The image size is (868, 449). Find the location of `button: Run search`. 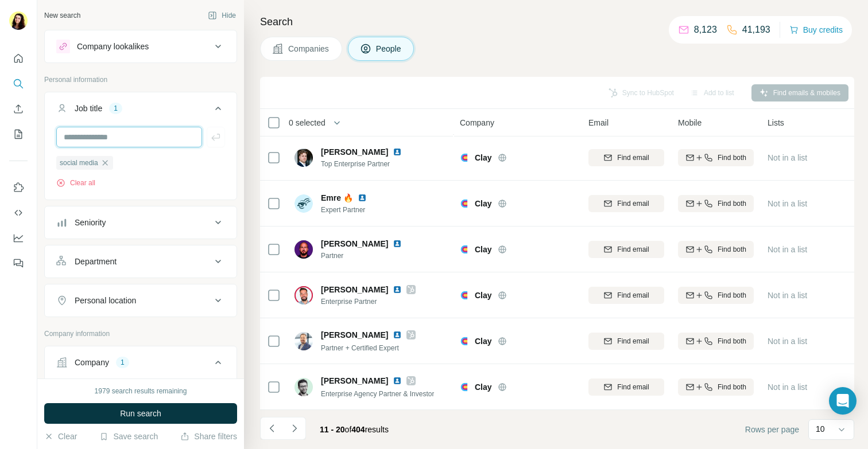

button: Run search is located at coordinates (141, 414).